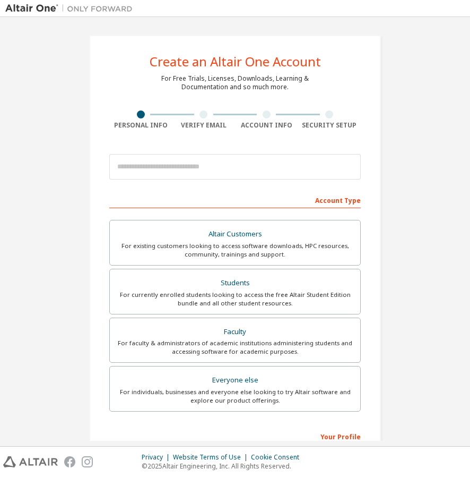 This screenshot has width=470, height=477. What do you see at coordinates (70, 461) in the screenshot?
I see `img: facebook.svg` at bounding box center [70, 461].